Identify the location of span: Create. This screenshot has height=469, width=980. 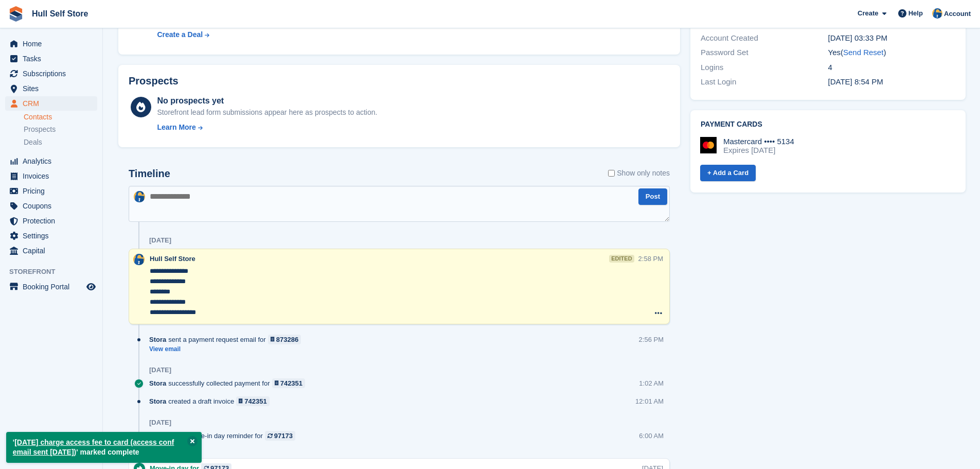
(868, 13).